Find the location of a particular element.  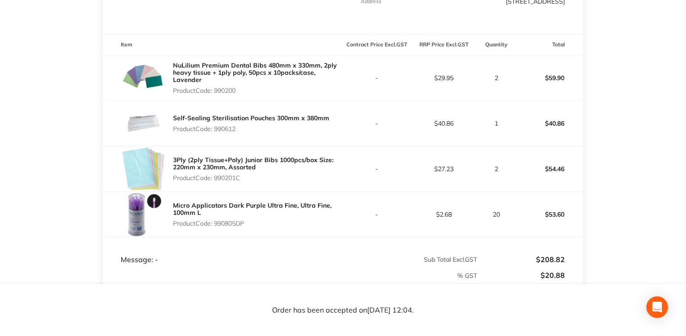

p: Product Code: 990805DP is located at coordinates (258, 223).